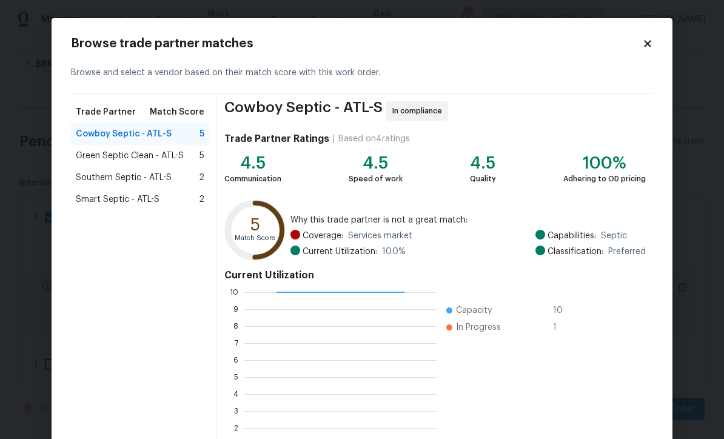  I want to click on span: In compliance, so click(419, 111).